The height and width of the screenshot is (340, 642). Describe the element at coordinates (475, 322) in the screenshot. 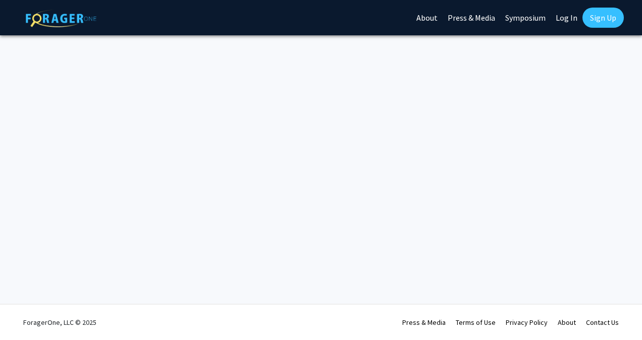

I see `a: Terms of Use` at that location.